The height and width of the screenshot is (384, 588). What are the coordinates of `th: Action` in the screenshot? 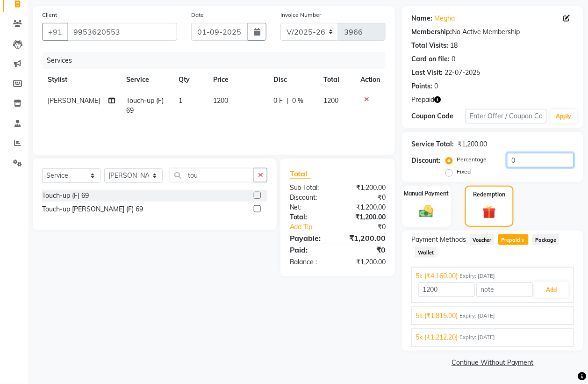 It's located at (370, 80).